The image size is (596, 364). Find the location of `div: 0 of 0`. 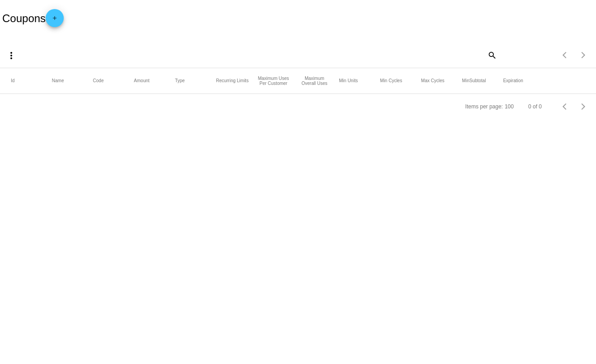

div: 0 of 0 is located at coordinates (535, 106).